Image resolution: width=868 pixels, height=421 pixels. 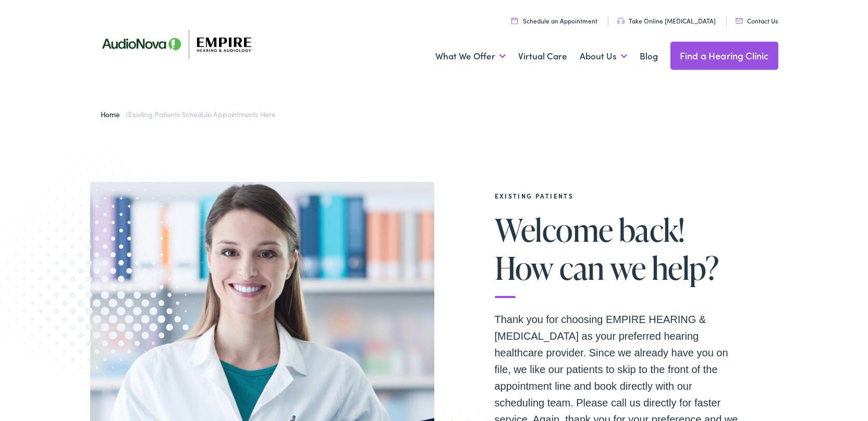 I want to click on a: About Us, so click(x=603, y=56).